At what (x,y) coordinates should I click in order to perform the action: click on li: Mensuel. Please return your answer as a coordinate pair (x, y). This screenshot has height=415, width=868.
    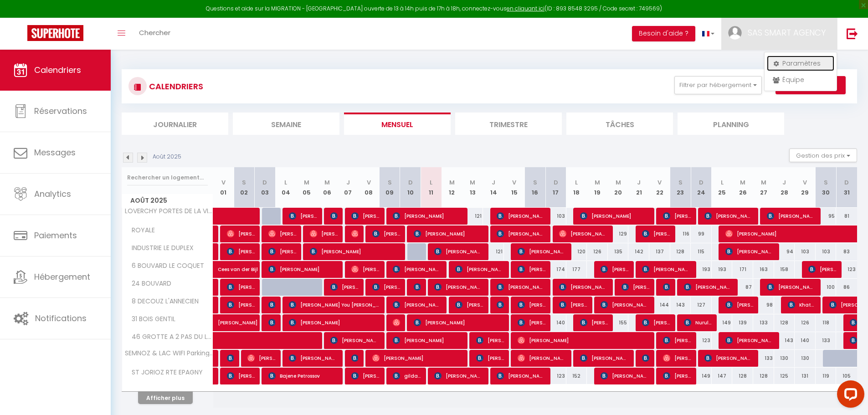
    Looking at the image, I should click on (397, 123).